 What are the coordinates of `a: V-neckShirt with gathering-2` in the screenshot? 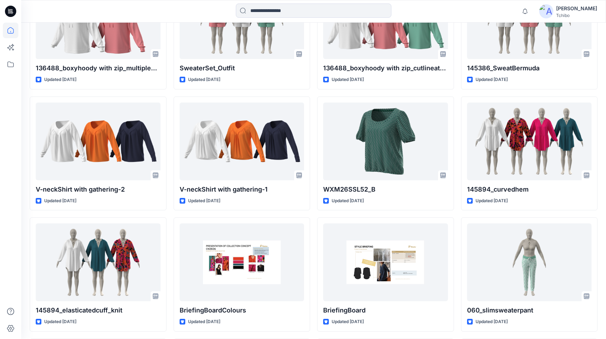 It's located at (98, 141).